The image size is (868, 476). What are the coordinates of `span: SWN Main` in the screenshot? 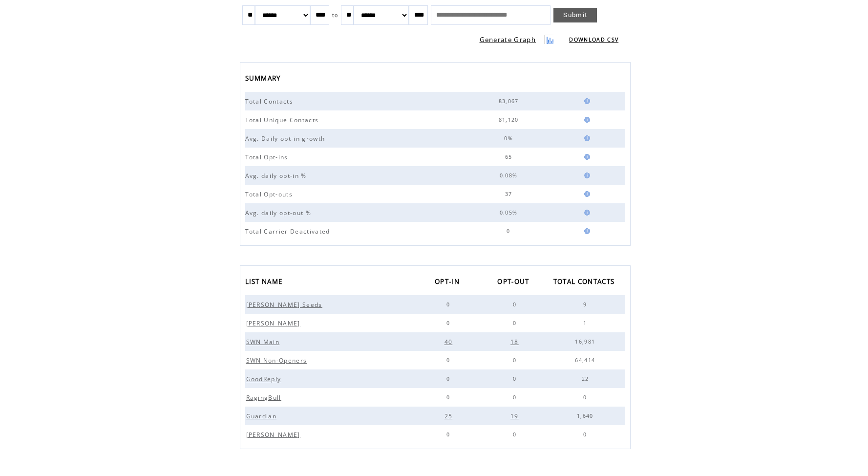 It's located at (264, 342).